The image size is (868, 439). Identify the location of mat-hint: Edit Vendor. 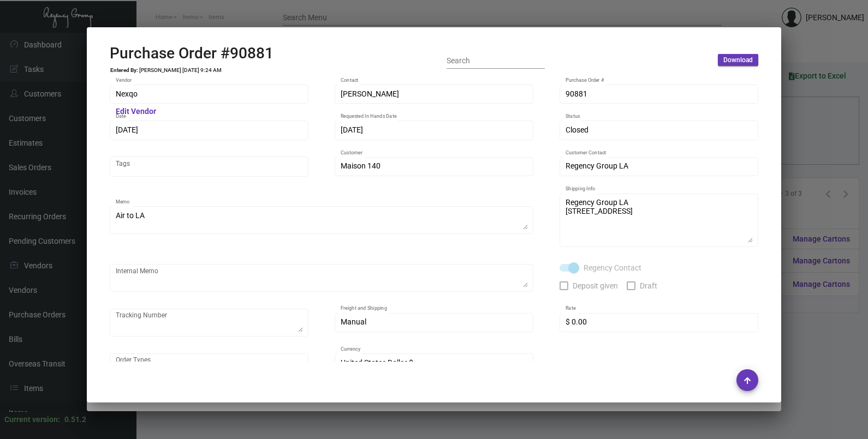
(136, 112).